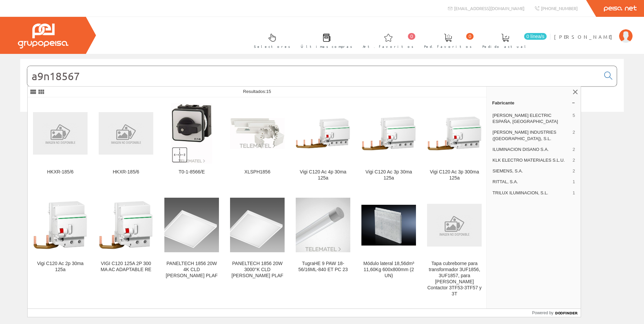 The image size is (644, 324). I want to click on span: Resultados:, so click(257, 92).